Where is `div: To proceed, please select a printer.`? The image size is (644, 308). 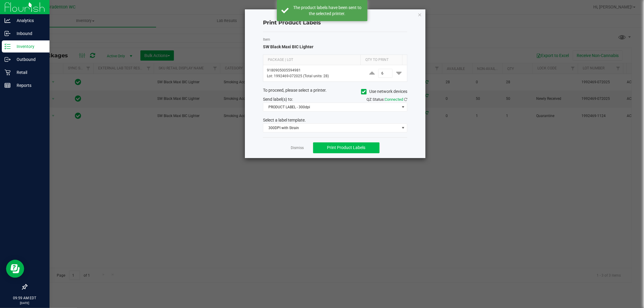 div: To proceed, please select a printer. is located at coordinates (335, 92).